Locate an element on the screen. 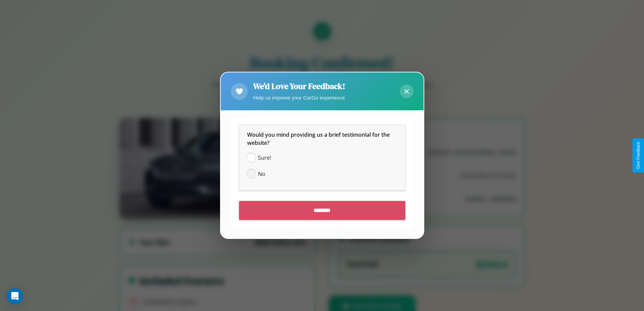  span: No is located at coordinates (261, 174).